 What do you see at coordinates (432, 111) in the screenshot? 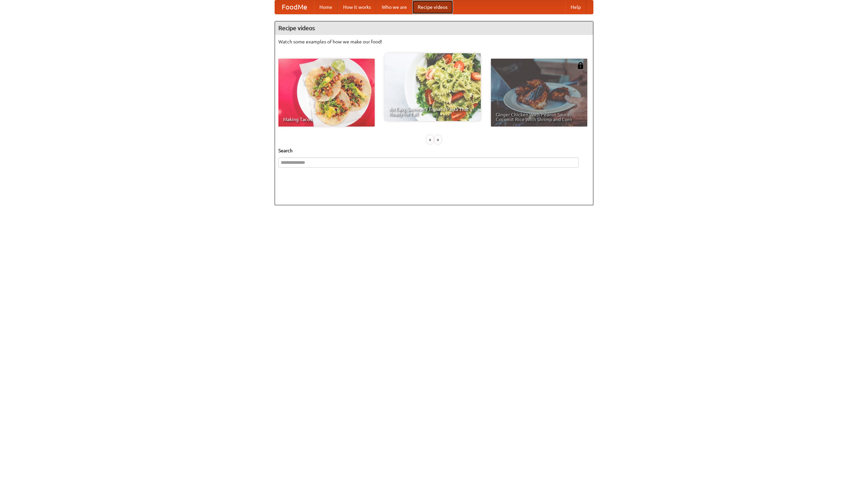
I see `span: An Easy, Summery Tomato Pasta That's Ready for Fall` at bounding box center [432, 111].